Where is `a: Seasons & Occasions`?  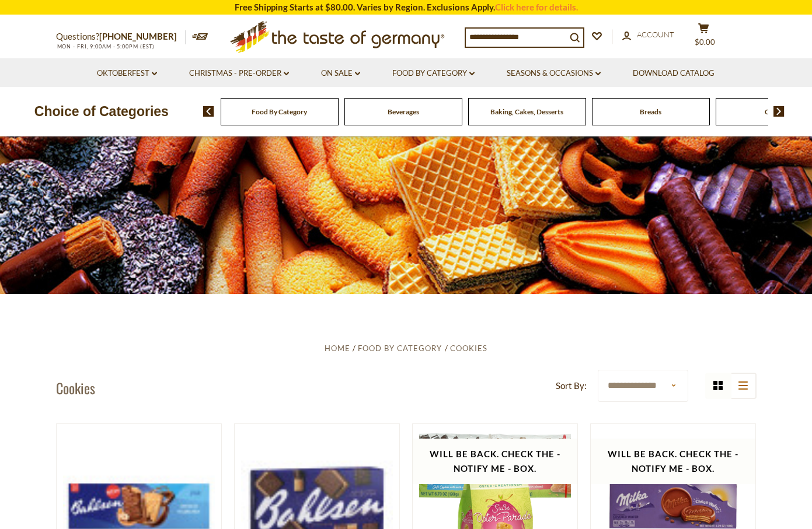
a: Seasons & Occasions is located at coordinates (554, 73).